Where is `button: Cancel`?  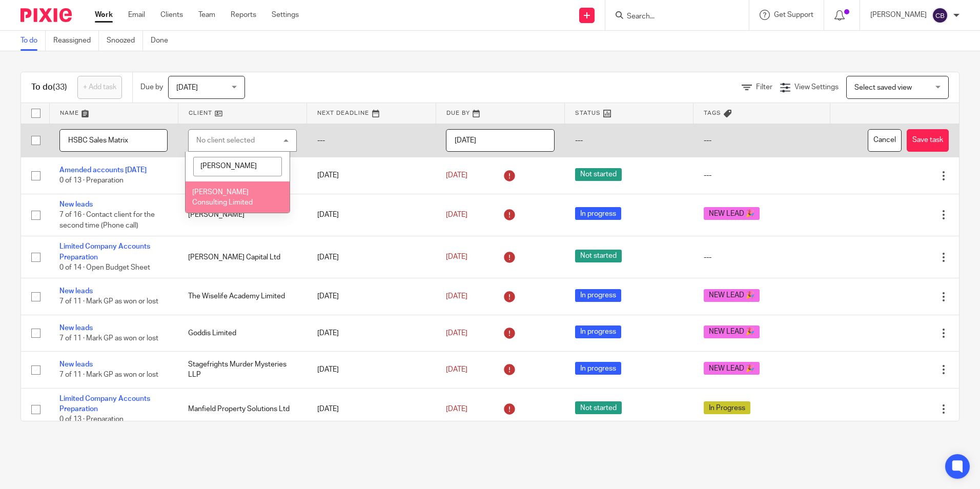
button: Cancel is located at coordinates (884, 140).